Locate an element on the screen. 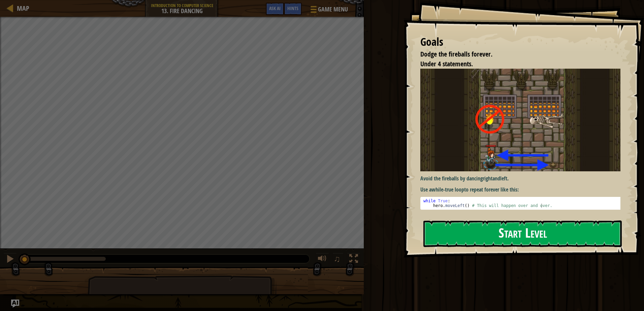 The image size is (644, 311). a: Map is located at coordinates (21, 8).